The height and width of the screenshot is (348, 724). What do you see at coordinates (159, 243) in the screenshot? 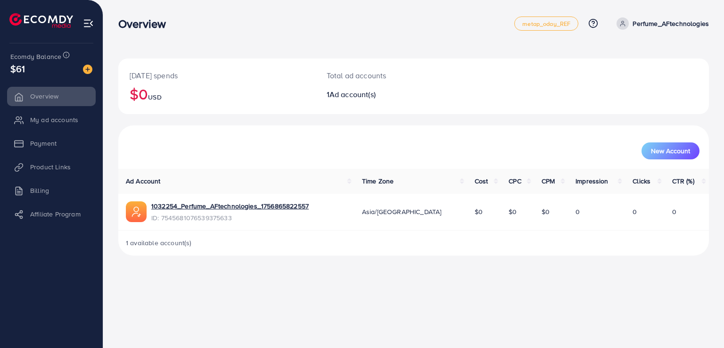
I see `span: 1 available account(s)` at bounding box center [159, 243].